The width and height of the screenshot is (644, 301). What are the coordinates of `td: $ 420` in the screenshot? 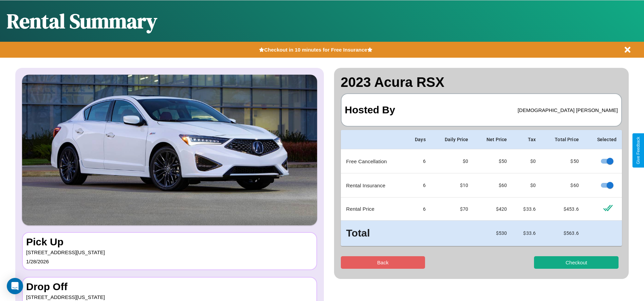 It's located at (493, 209).